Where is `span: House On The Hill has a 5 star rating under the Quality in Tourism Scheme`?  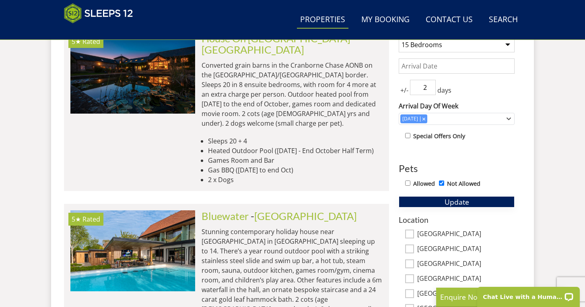 span: House On The Hill has a 5 star rating under the Quality in Tourism Scheme is located at coordinates (76, 41).